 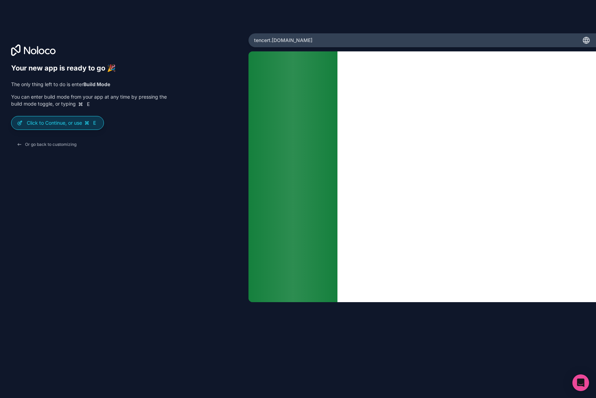 I want to click on p: Click to Continue, or use, so click(x=62, y=123).